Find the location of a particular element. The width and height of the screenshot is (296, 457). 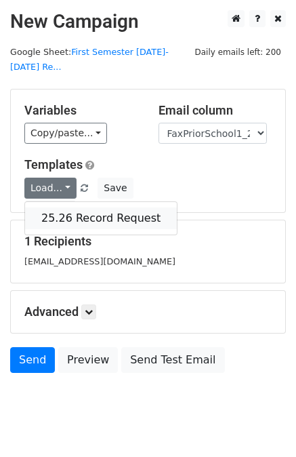

h5: 1 Recipients is located at coordinates (148, 242).